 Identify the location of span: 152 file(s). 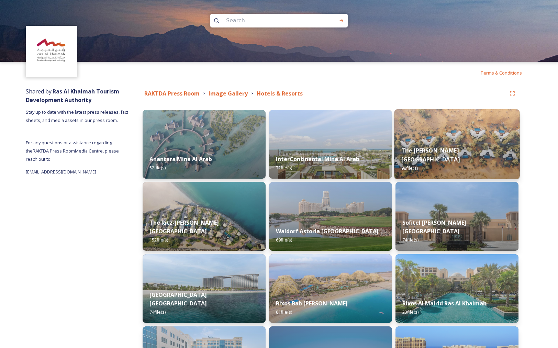
(159, 240).